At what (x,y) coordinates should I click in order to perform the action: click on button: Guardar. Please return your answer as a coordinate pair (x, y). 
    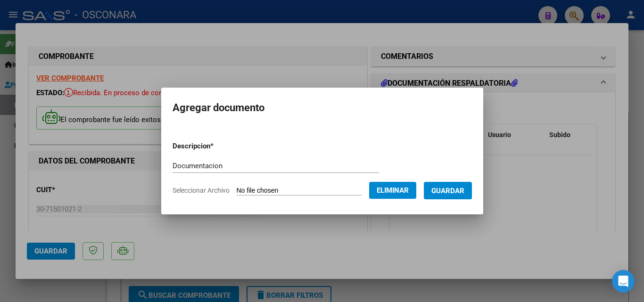
    Looking at the image, I should click on (448, 191).